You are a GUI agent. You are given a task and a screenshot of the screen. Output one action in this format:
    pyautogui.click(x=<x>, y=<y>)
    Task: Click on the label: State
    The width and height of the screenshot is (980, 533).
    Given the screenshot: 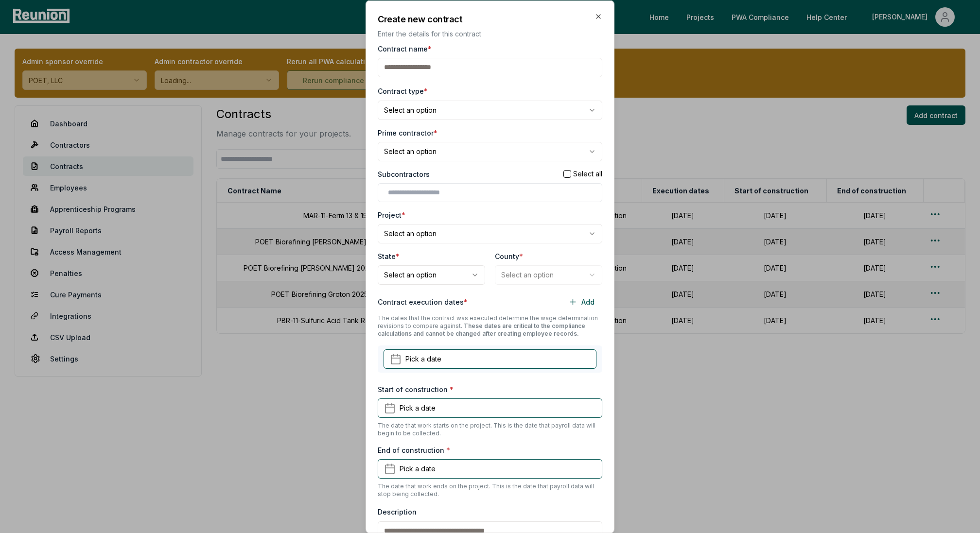 What is the action you would take?
    pyautogui.click(x=389, y=255)
    